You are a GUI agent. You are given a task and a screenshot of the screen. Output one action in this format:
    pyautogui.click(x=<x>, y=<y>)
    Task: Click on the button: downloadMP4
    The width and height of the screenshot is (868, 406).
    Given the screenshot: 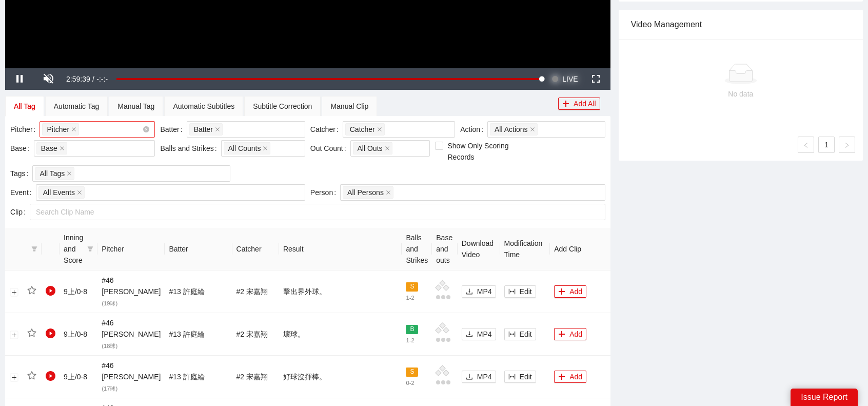 What is the action you would take?
    pyautogui.click(x=479, y=292)
    